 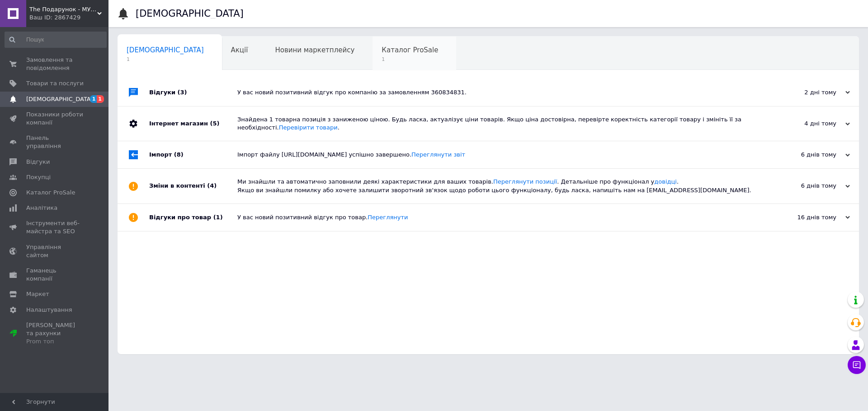 What do you see at coordinates (387, 217) in the screenshot?
I see `a: Переглянути` at bounding box center [387, 217].